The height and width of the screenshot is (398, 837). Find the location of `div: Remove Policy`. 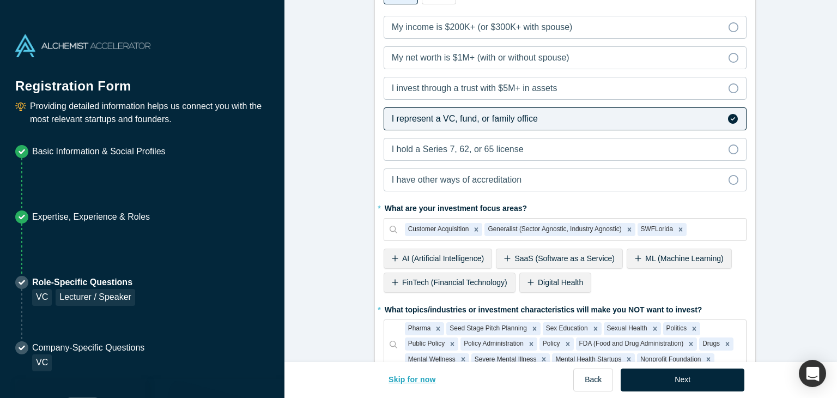

div: Remove Policy is located at coordinates (568, 344).